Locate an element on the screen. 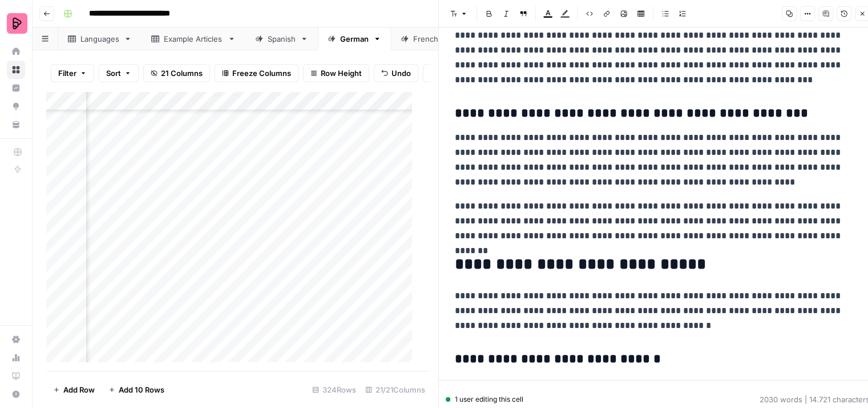  a: Learning Hub is located at coordinates (16, 376).